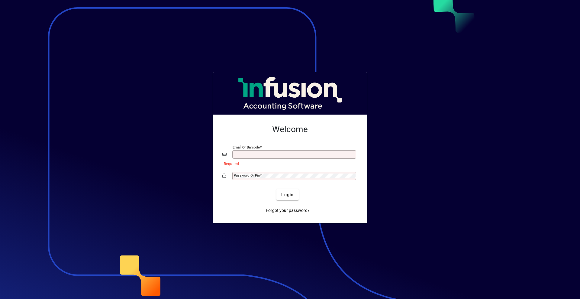 The image size is (580, 299). What do you see at coordinates (247, 175) in the screenshot?
I see `mat-label: Password or Pin` at bounding box center [247, 175].